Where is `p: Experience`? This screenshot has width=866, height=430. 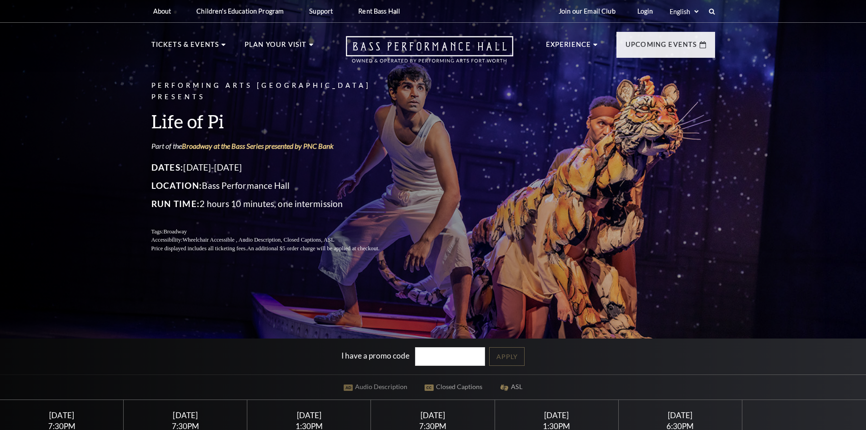
p: Experience is located at coordinates (569, 47).